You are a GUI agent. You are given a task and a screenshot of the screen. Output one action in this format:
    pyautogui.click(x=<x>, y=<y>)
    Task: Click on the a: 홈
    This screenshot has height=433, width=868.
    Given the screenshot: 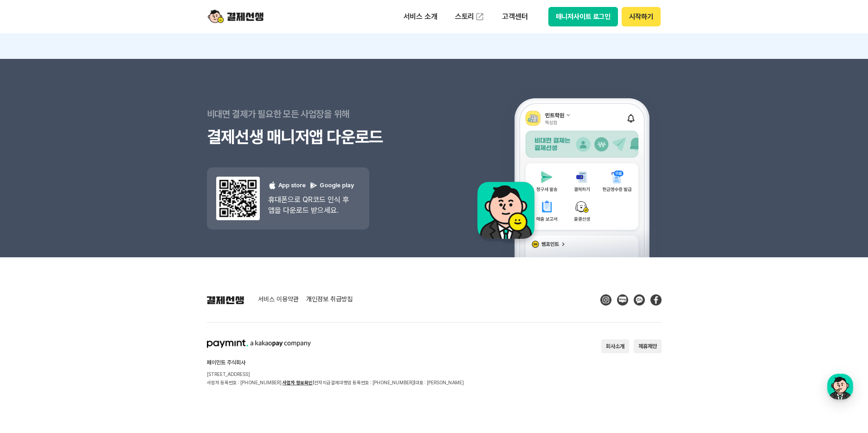 What is the action you would take?
    pyautogui.click(x=32, y=306)
    